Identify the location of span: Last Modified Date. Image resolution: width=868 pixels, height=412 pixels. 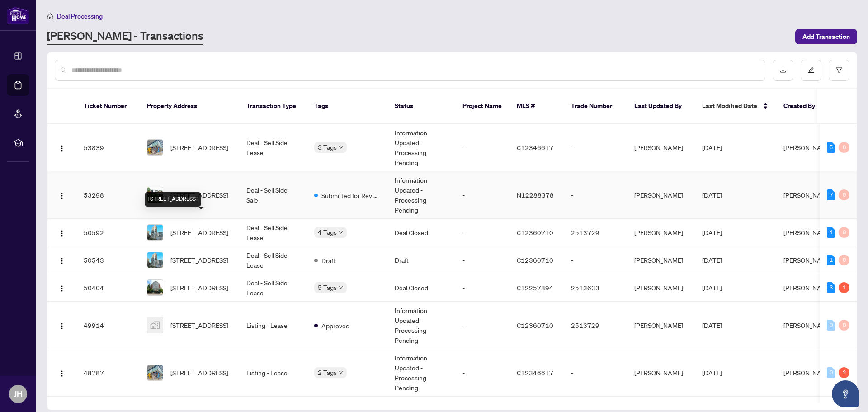
(730, 106).